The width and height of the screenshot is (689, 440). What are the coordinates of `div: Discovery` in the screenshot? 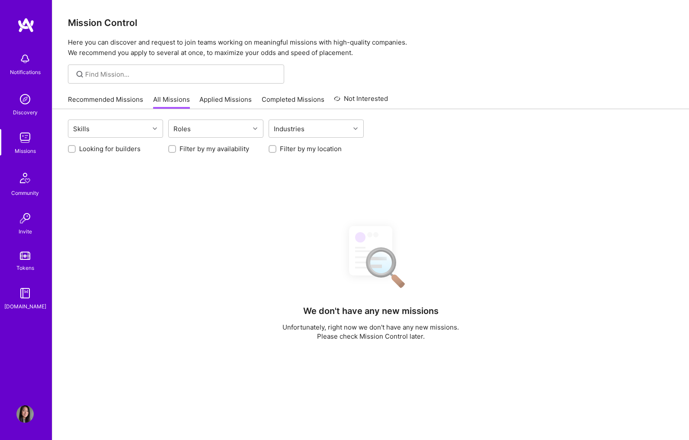 It's located at (25, 112).